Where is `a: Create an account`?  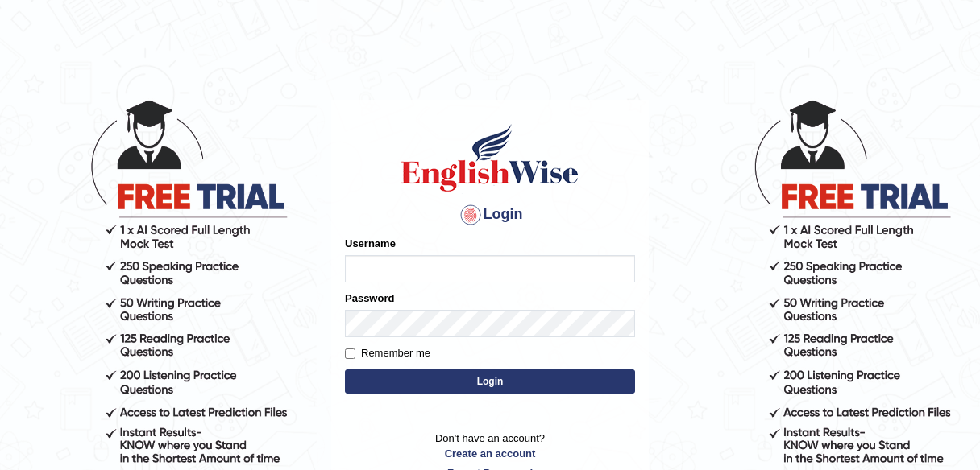 a: Create an account is located at coordinates (490, 453).